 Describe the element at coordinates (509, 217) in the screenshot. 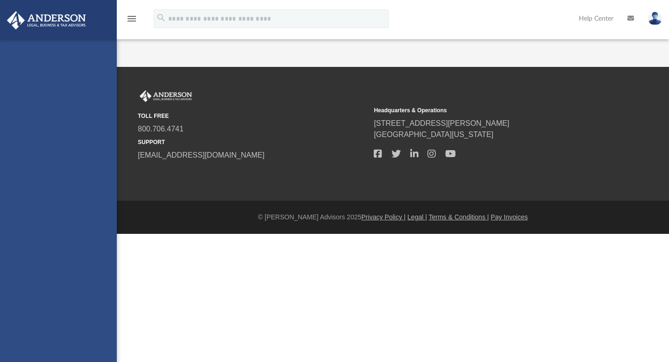

I see `a: Pay Invoices` at that location.